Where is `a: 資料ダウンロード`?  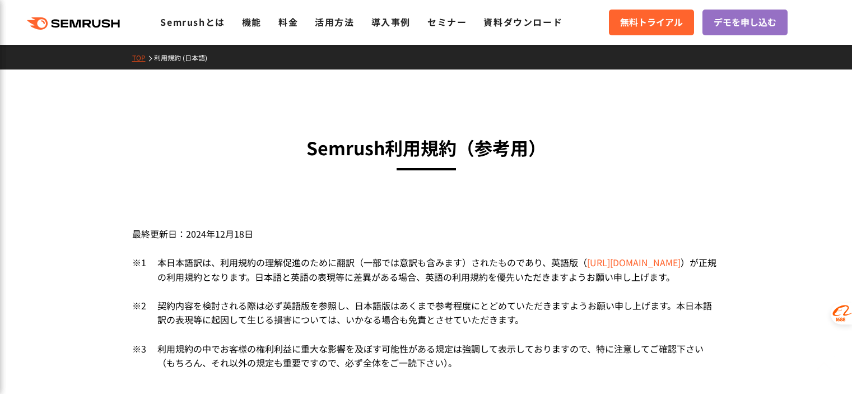 a: 資料ダウンロード is located at coordinates (523, 22).